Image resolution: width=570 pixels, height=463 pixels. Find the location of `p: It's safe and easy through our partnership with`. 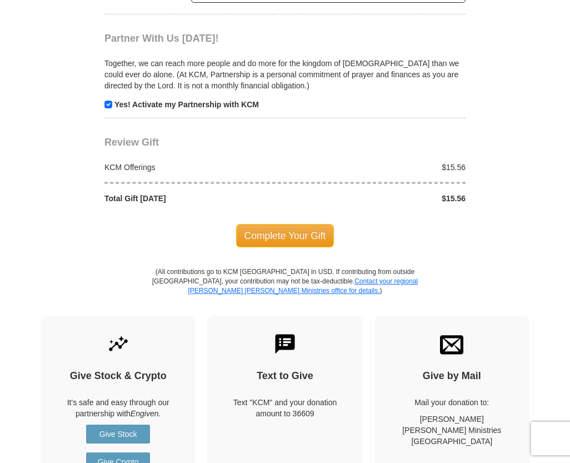

p: It's safe and easy through our partnership with is located at coordinates (118, 408).